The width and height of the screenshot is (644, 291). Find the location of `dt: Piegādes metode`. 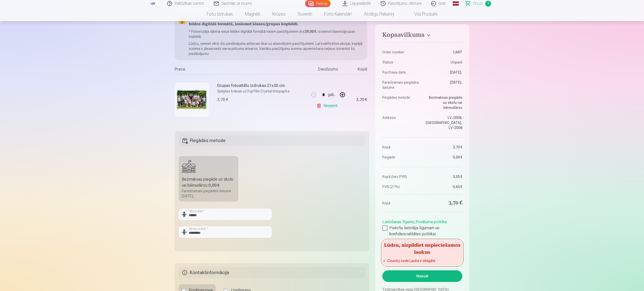

dt: Piegādes metode is located at coordinates (401, 103).